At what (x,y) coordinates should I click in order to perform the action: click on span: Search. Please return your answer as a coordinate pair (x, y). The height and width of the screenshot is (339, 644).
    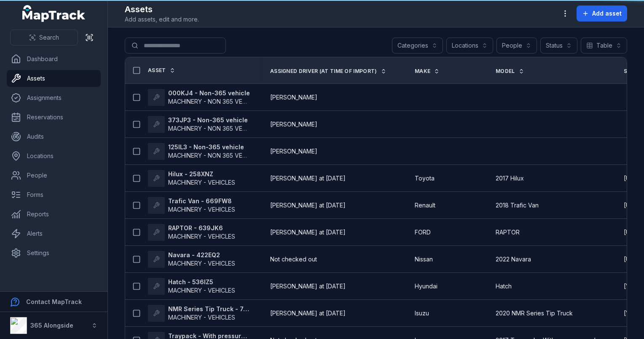
    Looking at the image, I should click on (49, 37).